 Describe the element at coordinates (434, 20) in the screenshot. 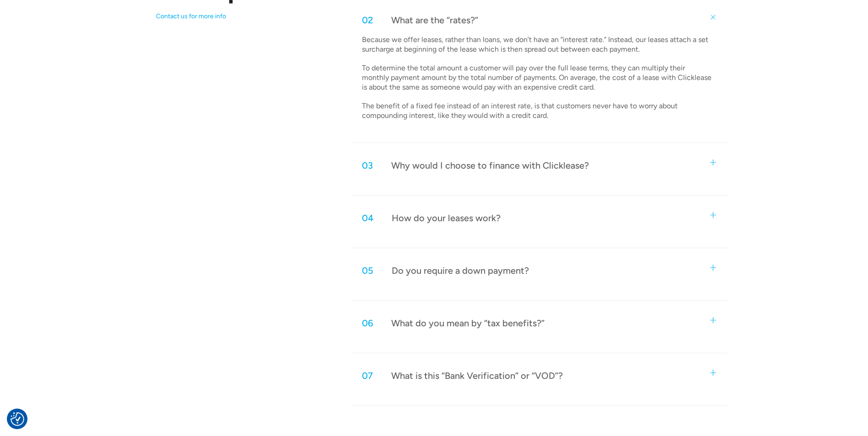

I see `div: What are the “rates?”` at that location.